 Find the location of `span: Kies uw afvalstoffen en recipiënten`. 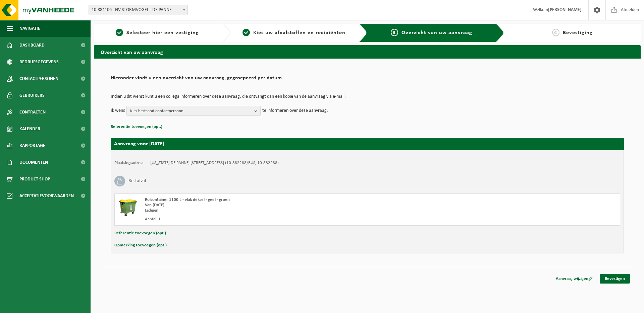

span: Kies uw afvalstoffen en recipiënten is located at coordinates (299, 33).